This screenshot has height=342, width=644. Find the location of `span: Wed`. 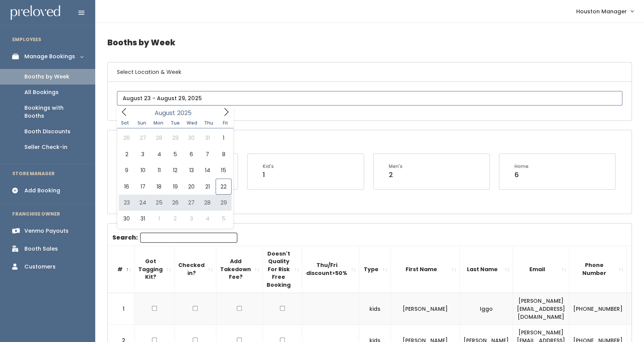

span: Wed is located at coordinates (192, 123).